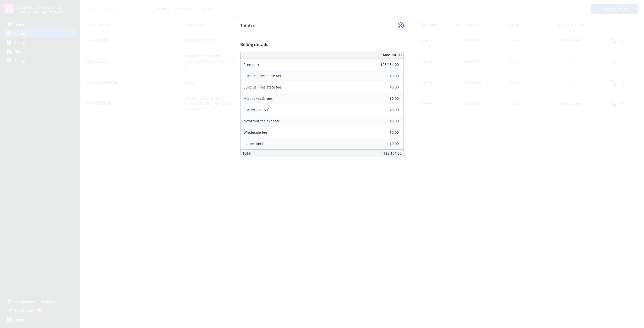  I want to click on span: Inspection fee, so click(255, 143).